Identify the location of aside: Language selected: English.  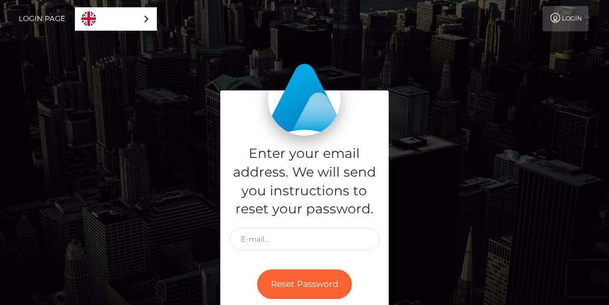
(116, 19).